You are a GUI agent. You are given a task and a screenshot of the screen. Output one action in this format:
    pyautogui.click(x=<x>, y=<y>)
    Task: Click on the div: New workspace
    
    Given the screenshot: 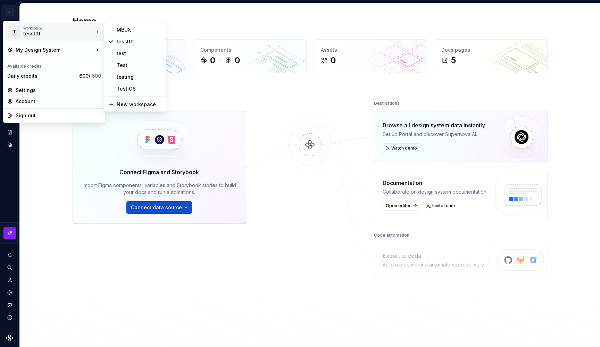 What is the action you would take?
    pyautogui.click(x=139, y=105)
    